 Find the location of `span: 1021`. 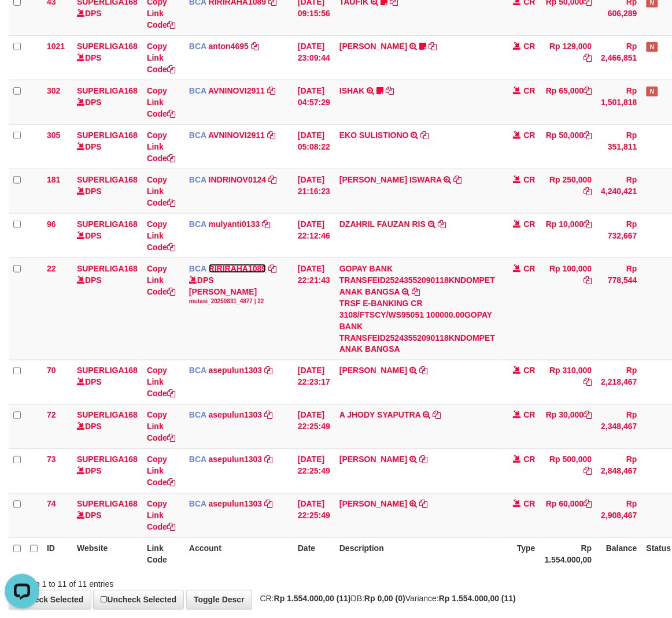

span: 1021 is located at coordinates (56, 46).